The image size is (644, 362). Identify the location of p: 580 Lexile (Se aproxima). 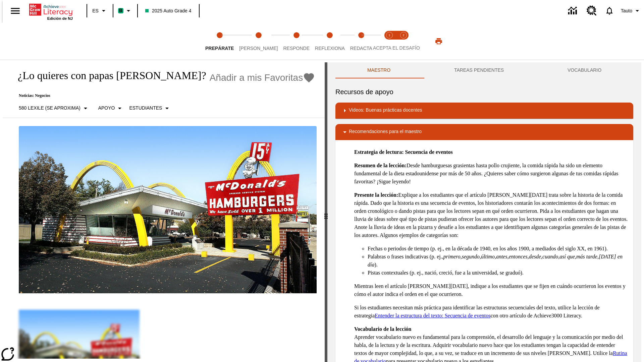
(50, 108).